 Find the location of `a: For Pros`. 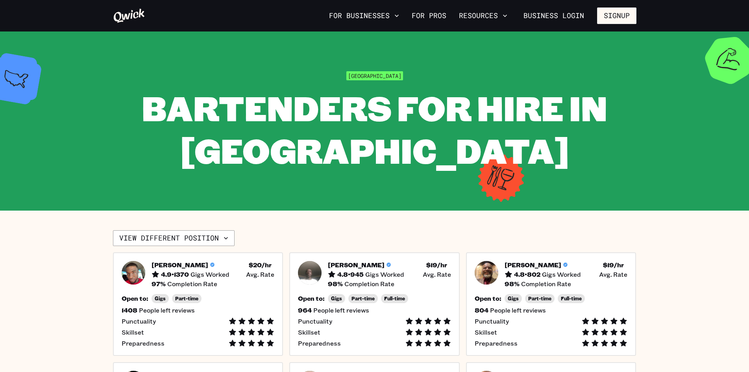

a: For Pros is located at coordinates (429, 16).